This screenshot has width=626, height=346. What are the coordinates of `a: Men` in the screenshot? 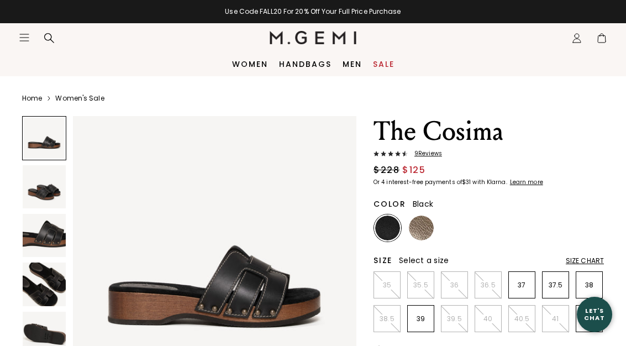 It's located at (352, 64).